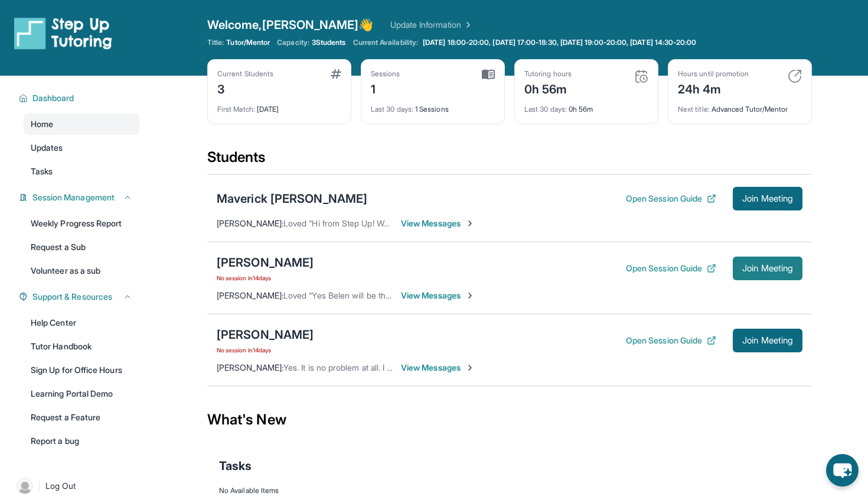 Image resolution: width=868 pixels, height=496 pixels. What do you see at coordinates (82, 224) in the screenshot?
I see `a: Weekly Progress Report` at bounding box center [82, 224].